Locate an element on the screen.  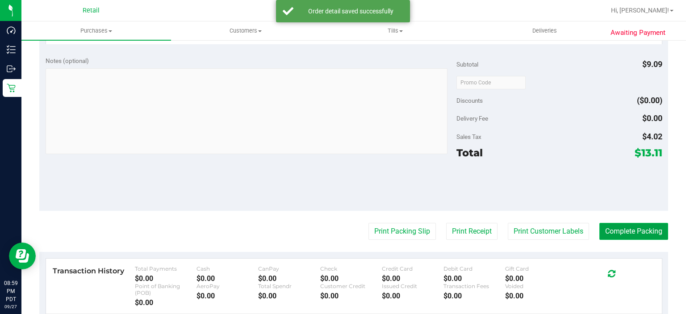
button: Print Customer Labels is located at coordinates (549, 231).